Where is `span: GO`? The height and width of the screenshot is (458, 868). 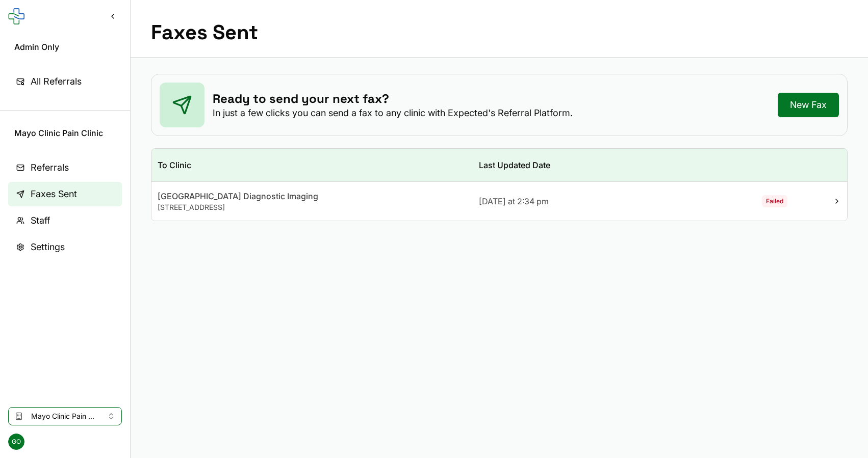 span: GO is located at coordinates (16, 442).